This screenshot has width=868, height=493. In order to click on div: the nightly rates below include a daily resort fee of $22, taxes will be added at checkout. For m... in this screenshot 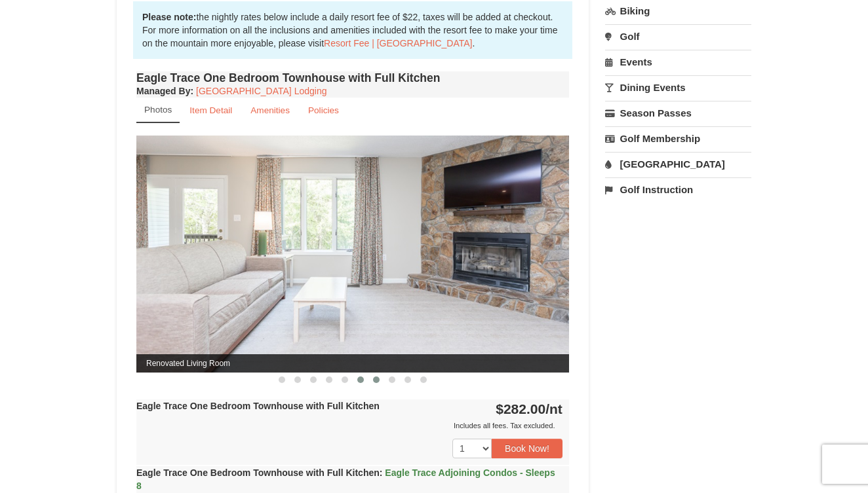, I will do `click(353, 30)`.